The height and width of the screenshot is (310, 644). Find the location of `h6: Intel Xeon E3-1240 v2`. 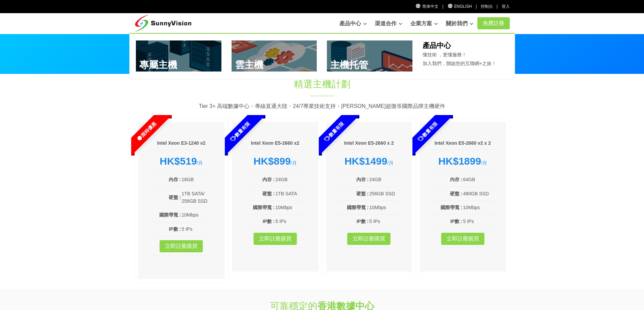

h6: Intel Xeon E3-1240 v2 is located at coordinates (181, 144).